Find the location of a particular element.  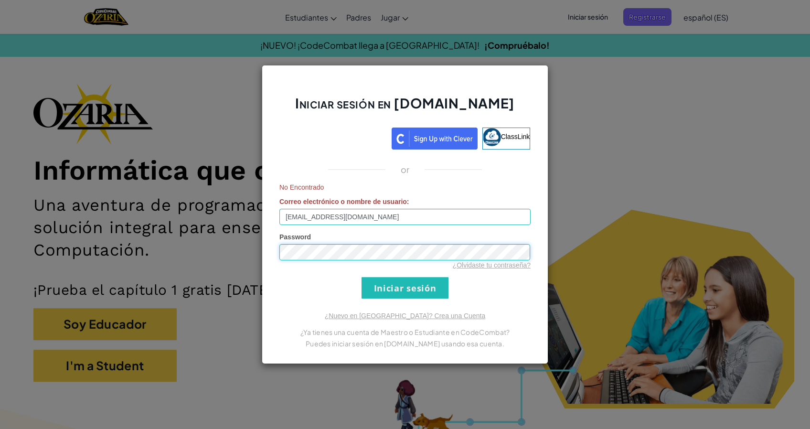

p: or is located at coordinates (405, 170).